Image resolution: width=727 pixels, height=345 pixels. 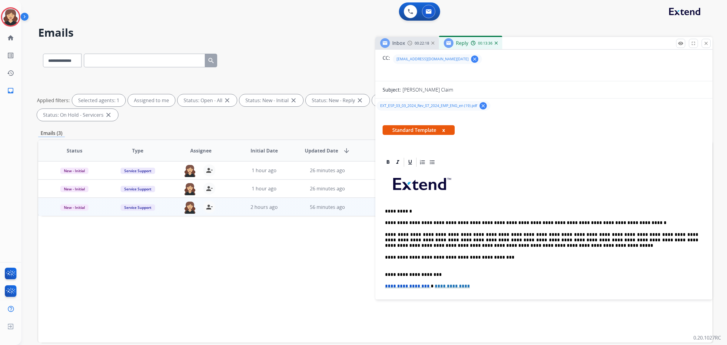 What do you see at coordinates (271, 100) in the screenshot?
I see `div: Status: New - Initial` at bounding box center [271, 100].